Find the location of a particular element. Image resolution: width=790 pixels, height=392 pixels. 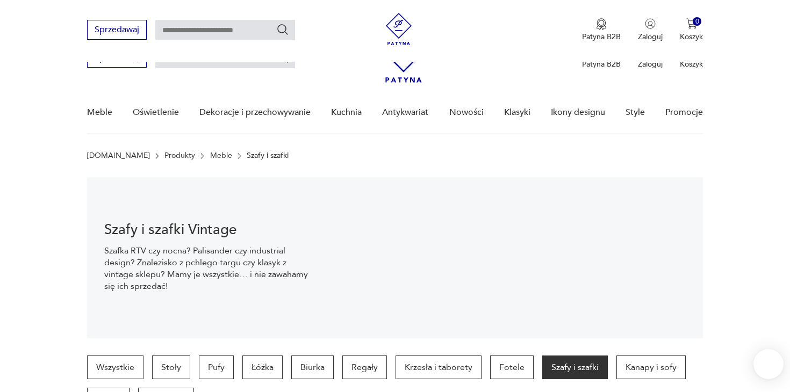

a: Kuchnia is located at coordinates (346, 112).